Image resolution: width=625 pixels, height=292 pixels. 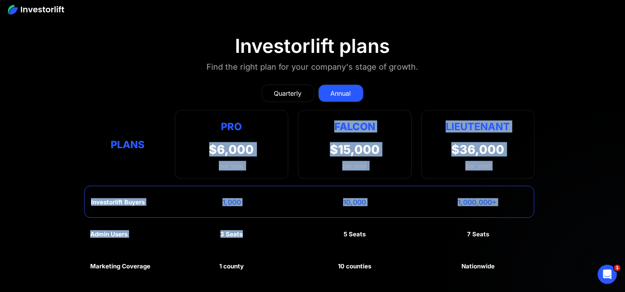 I want to click on div: Annual, so click(x=341, y=93).